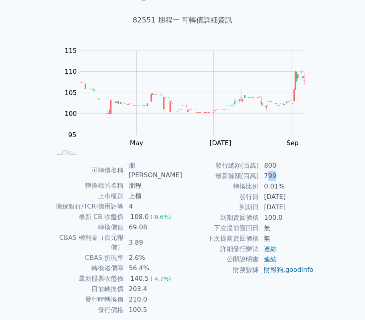 The image size is (365, 320). What do you see at coordinates (221, 270) in the screenshot?
I see `td: 財務數據` at bounding box center [221, 270].